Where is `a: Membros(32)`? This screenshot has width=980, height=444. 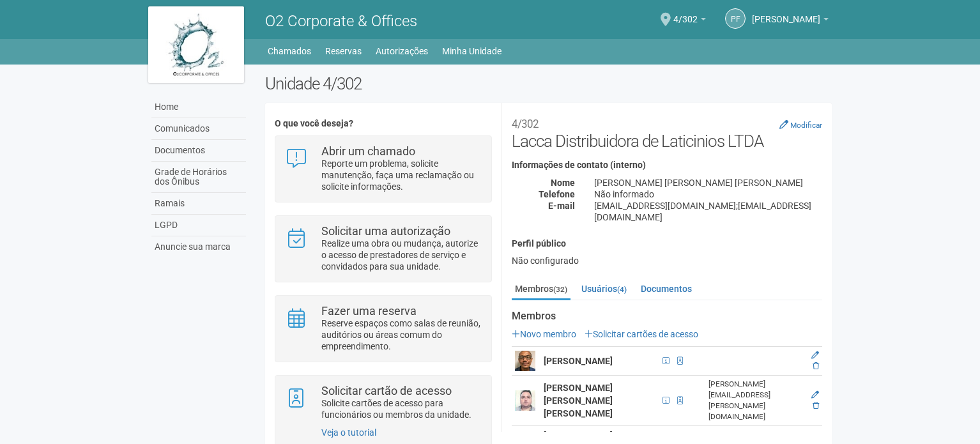
a: Membros(32) is located at coordinates (541, 289).